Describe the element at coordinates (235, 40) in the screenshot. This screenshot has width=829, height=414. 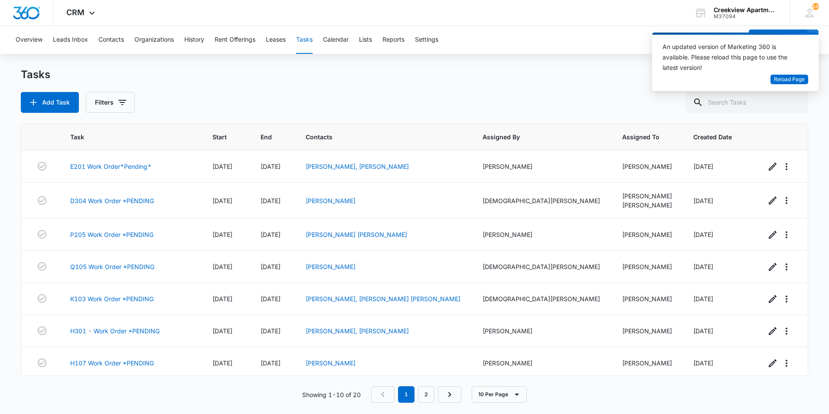
I see `button: Rent Offerings` at that location.